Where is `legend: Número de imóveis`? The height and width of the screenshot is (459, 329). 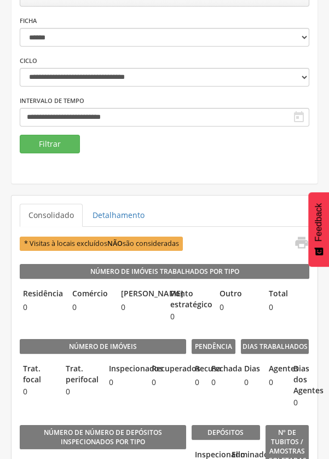
legend: Número de imóveis is located at coordinates (103, 347).